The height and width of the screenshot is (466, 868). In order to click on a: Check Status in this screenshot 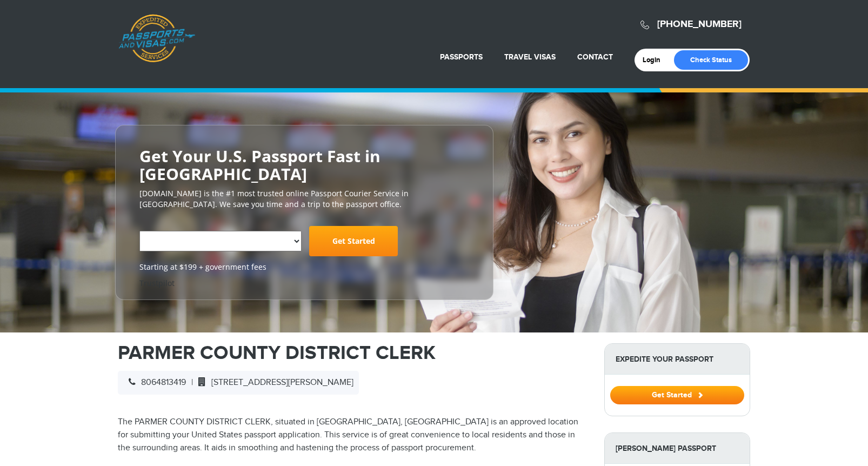, I will do `click(711, 60)`.